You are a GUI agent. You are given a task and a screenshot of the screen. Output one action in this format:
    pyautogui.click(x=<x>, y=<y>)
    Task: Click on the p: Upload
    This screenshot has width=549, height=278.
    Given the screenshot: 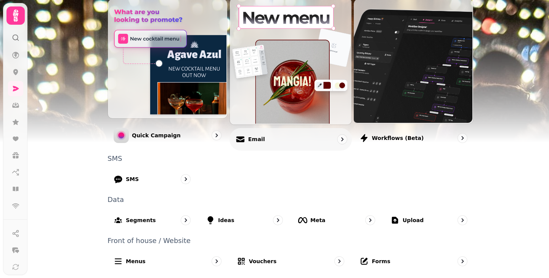 What is the action you would take?
    pyautogui.click(x=413, y=221)
    